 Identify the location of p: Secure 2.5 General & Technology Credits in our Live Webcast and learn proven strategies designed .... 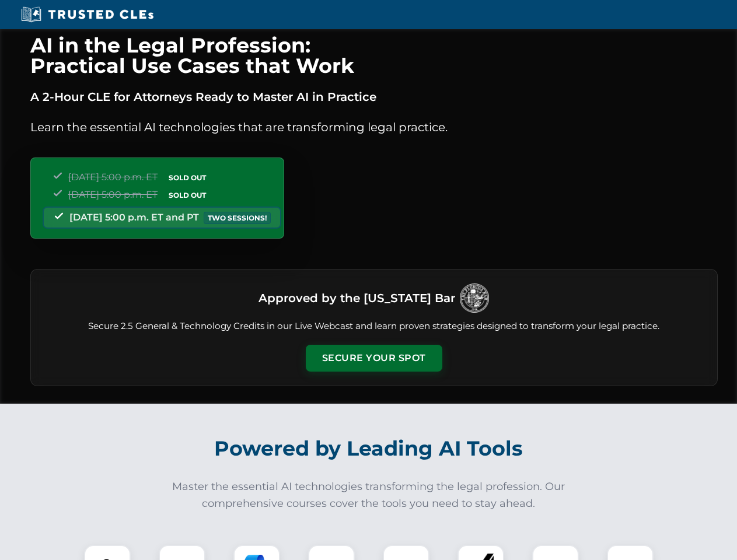
(374, 326).